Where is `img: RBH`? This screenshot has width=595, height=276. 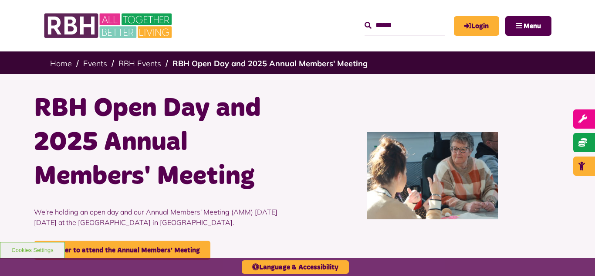
img: RBH is located at coordinates (109, 26).